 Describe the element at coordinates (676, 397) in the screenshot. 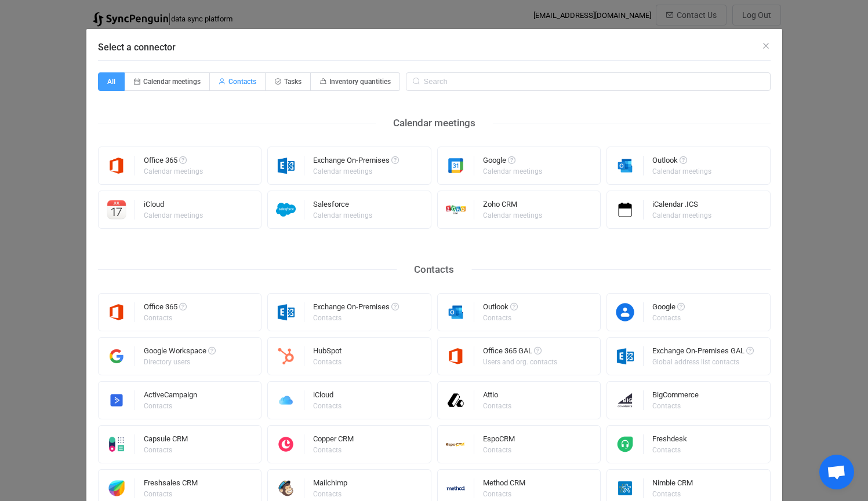

I see `div: BigCommerce` at that location.